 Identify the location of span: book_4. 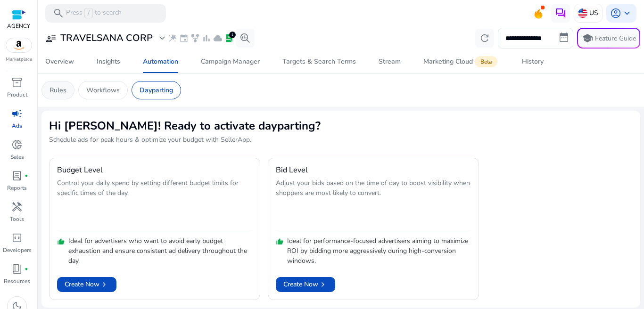
(17, 269).